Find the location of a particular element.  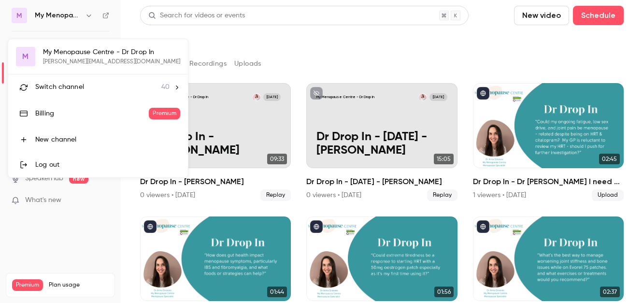

span: 40 is located at coordinates (165, 87).